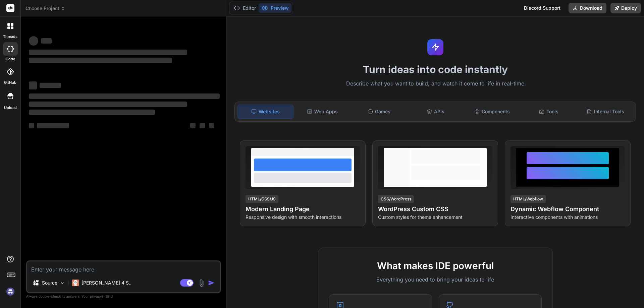  Describe the element at coordinates (262, 199) in the screenshot. I see `div: HTML/CSS/JS` at that location.